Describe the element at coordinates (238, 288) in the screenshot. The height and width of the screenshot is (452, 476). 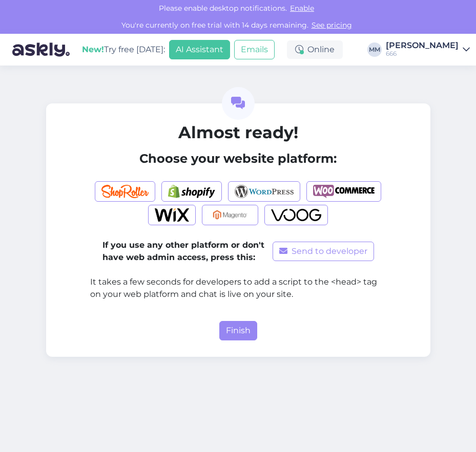
I see `p: It takes a few seconds for developers to add a script to the <head> tag on your web platform and ...` at that location.